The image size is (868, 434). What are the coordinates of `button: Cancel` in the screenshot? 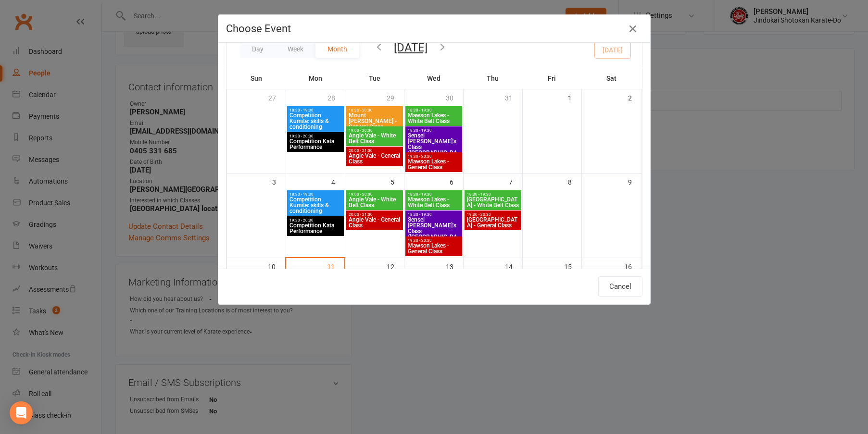 It's located at (621, 286).